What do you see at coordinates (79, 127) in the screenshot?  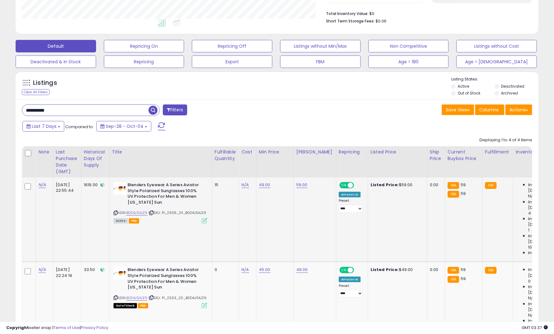 I see `span: Compared to:` at bounding box center [79, 127].